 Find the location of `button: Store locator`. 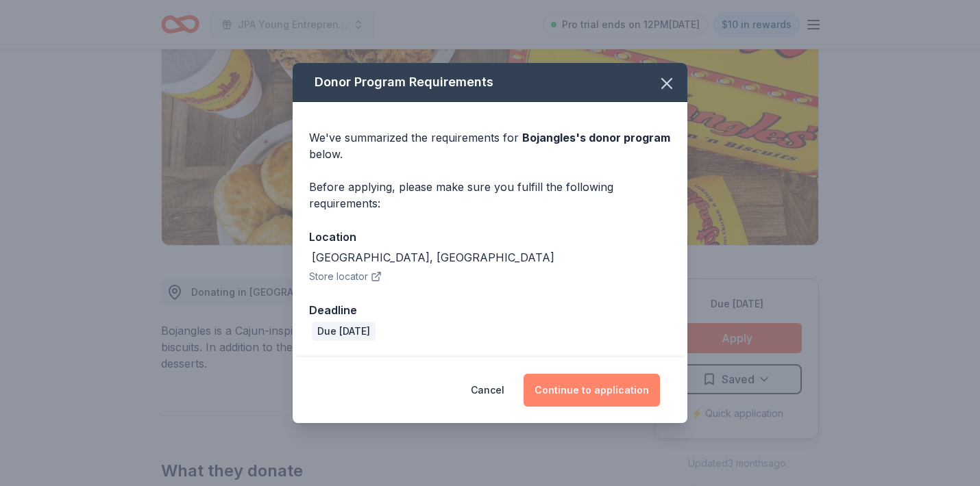

button: Store locator is located at coordinates (345, 276).